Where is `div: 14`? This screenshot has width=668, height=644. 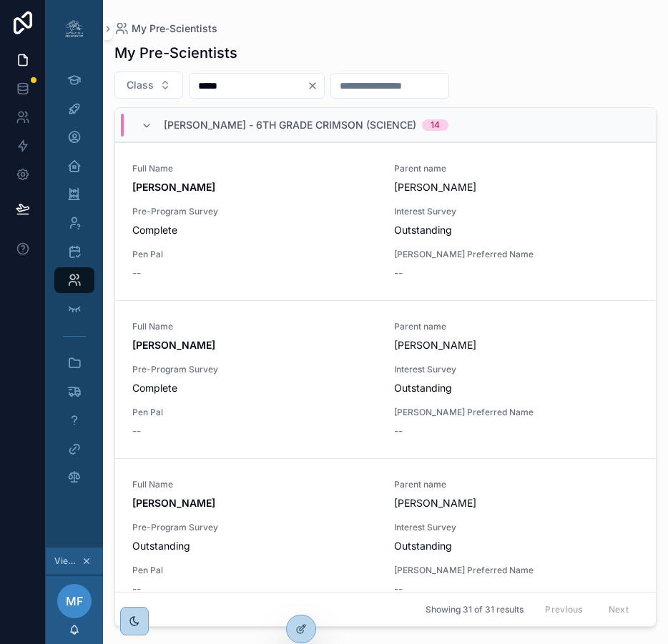 div: 14 is located at coordinates (435, 125).